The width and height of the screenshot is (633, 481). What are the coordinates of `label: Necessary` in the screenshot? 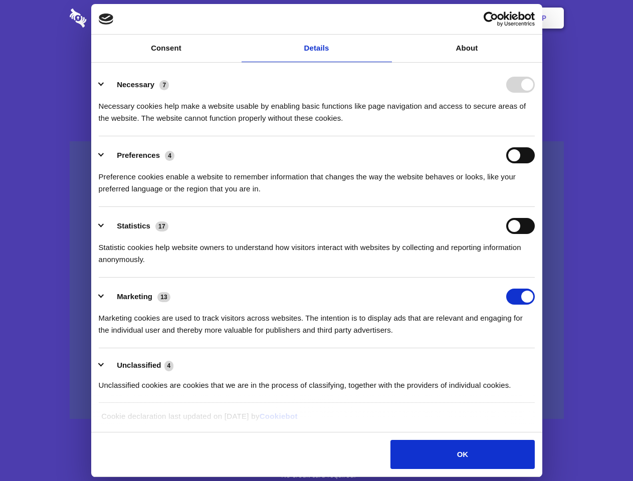 It's located at (135, 84).